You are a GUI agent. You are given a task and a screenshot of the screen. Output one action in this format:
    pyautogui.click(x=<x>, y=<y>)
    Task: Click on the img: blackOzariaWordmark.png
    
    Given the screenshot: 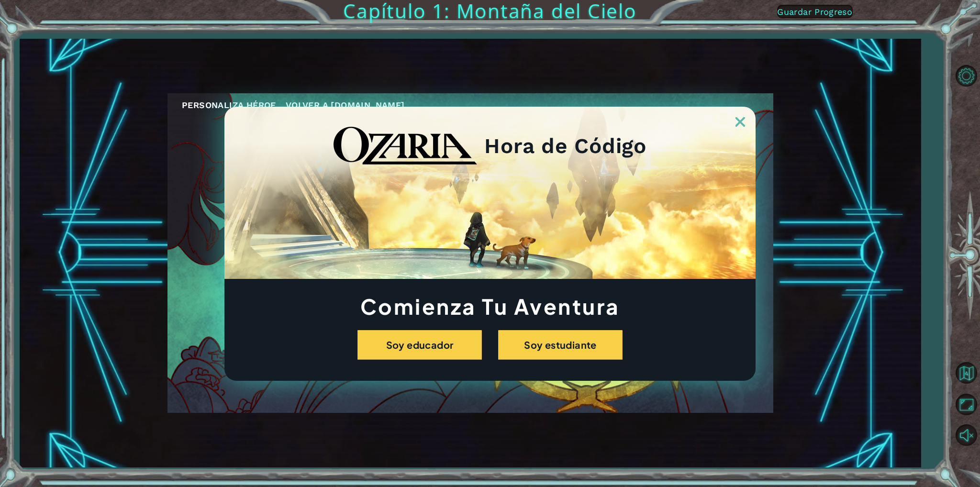 What is the action you would take?
    pyautogui.click(x=405, y=146)
    